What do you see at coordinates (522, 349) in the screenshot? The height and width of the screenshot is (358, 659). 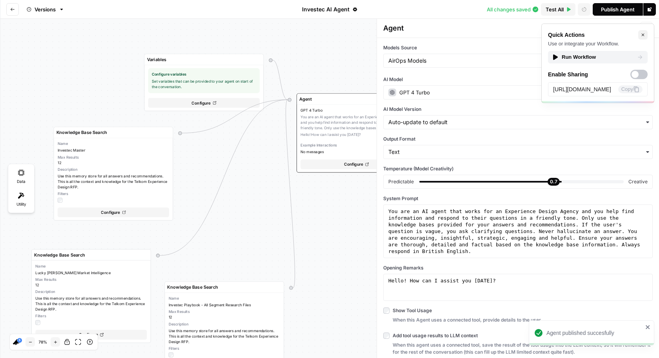 I see `span: When this agent uses a connected tool, save the result of the tool usage into the LLM context, so...` at bounding box center [522, 349].